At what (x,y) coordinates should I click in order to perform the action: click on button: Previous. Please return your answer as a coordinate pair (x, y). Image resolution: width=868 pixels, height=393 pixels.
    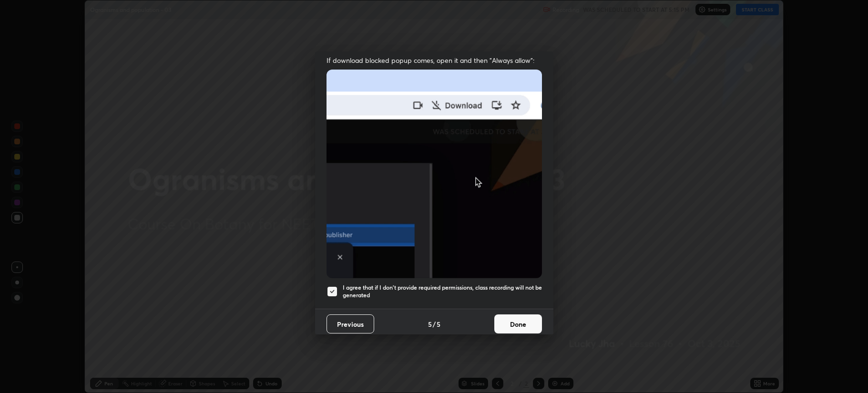
    Looking at the image, I should click on (350, 324).